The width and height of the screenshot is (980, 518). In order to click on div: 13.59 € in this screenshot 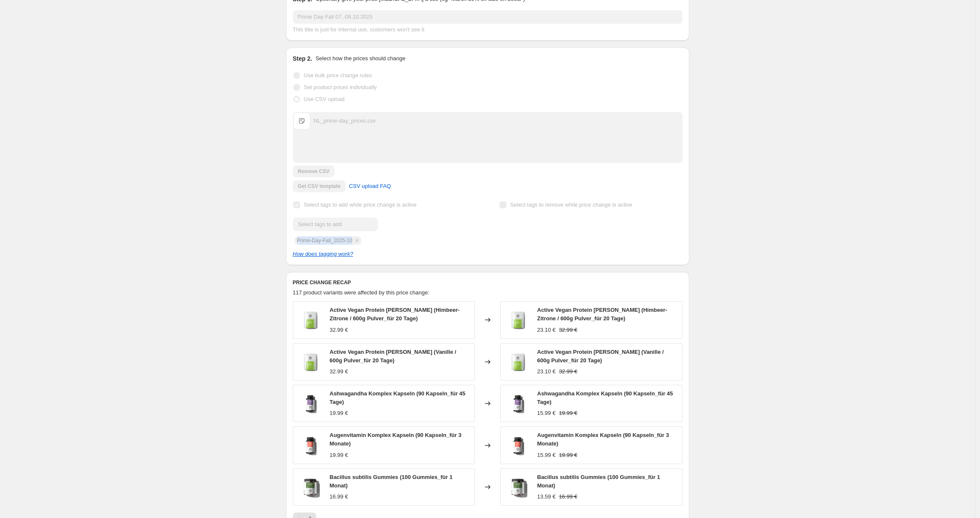, I will do `click(546, 497)`.